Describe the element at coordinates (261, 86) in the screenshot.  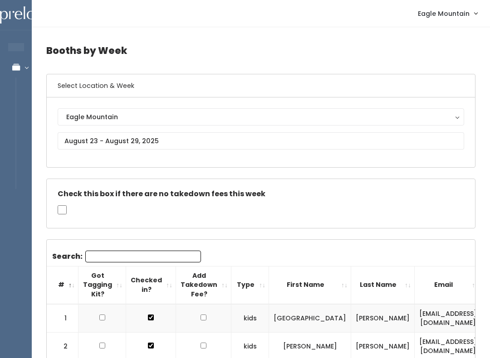
I see `h6: Select Location & Week` at that location.